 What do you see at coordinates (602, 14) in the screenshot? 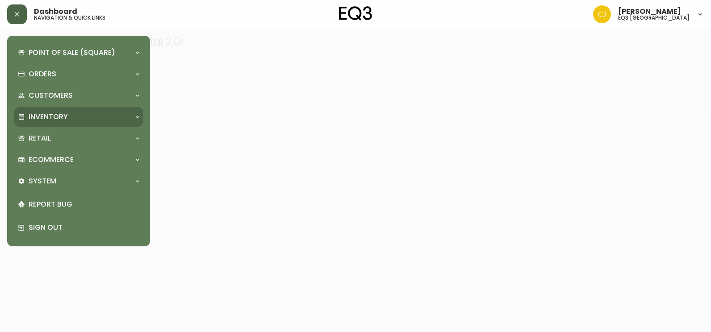
I see `img: 7836c8950ad67d536e8437018b5c2533` at bounding box center [602, 14].